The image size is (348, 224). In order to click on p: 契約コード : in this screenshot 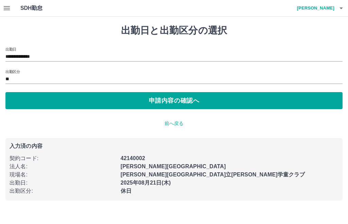, I will do `click(63, 159)`.